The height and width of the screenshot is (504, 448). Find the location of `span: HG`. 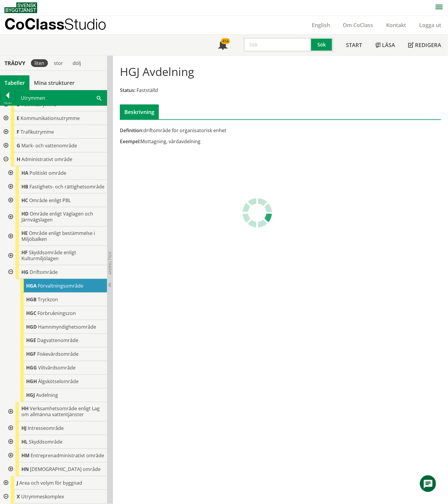

span: HG is located at coordinates (25, 272).